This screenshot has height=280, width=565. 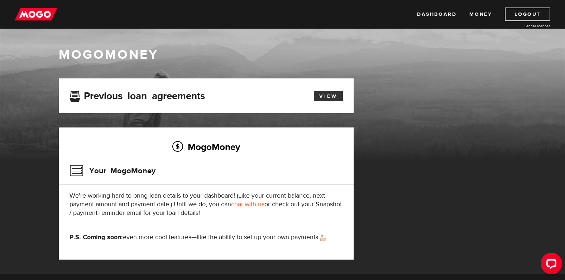 What do you see at coordinates (206, 147) in the screenshot?
I see `h2: MogoMoney` at bounding box center [206, 147].